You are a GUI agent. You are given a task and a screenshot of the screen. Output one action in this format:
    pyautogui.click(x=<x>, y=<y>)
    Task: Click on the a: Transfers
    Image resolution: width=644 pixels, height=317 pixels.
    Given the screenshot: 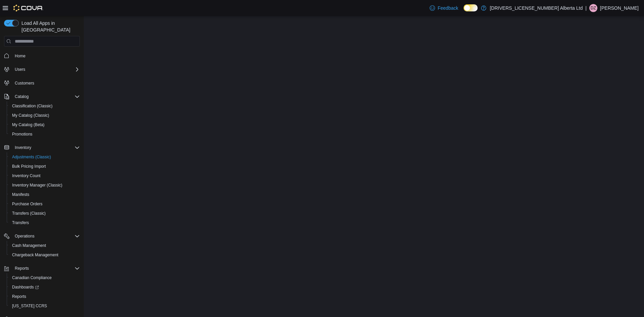 What is the action you would take?
    pyautogui.click(x=20, y=222)
    